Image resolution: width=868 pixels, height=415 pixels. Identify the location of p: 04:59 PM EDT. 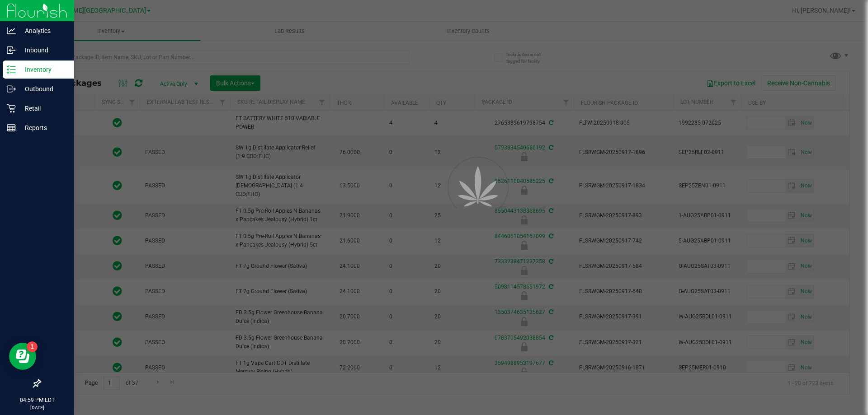
(37, 401).